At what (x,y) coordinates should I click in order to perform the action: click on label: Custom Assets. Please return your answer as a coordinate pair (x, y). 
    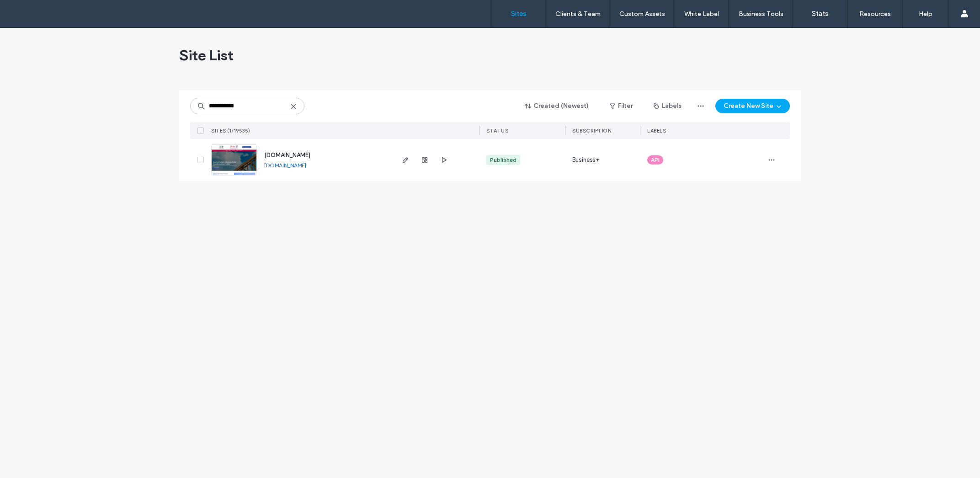
    Looking at the image, I should click on (642, 14).